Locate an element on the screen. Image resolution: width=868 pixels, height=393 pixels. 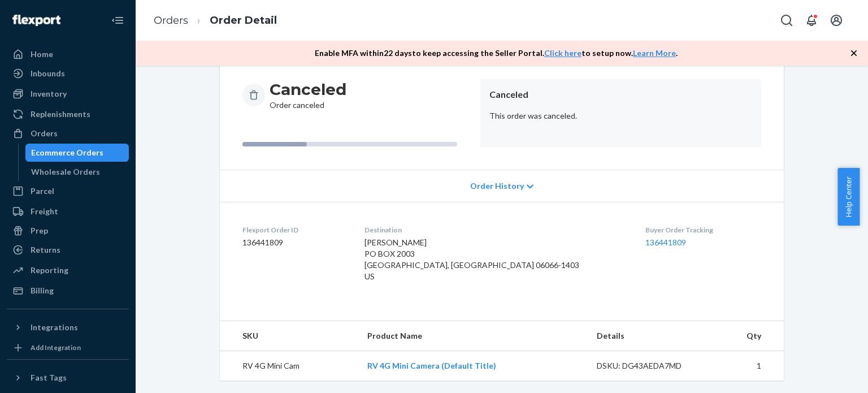
a: Billing is located at coordinates (68, 290).